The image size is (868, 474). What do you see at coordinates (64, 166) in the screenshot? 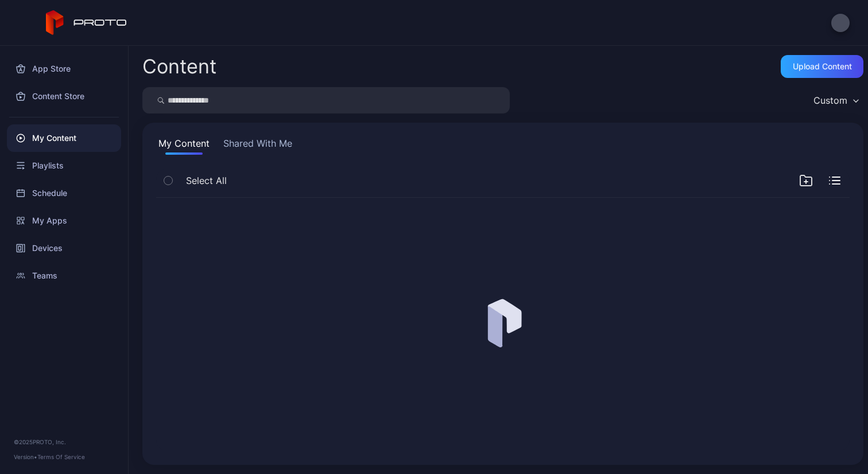
I see `div: Playlists` at bounding box center [64, 166].